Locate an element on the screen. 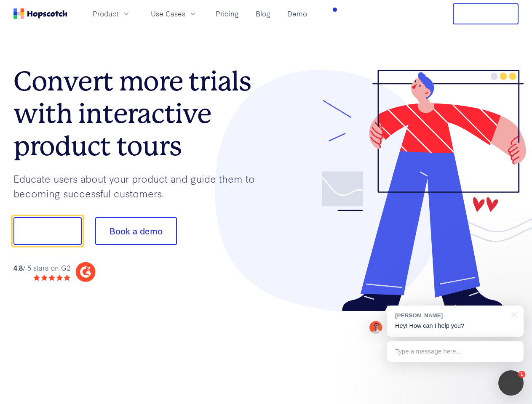  p: Hey! How can I help you? is located at coordinates (455, 326).